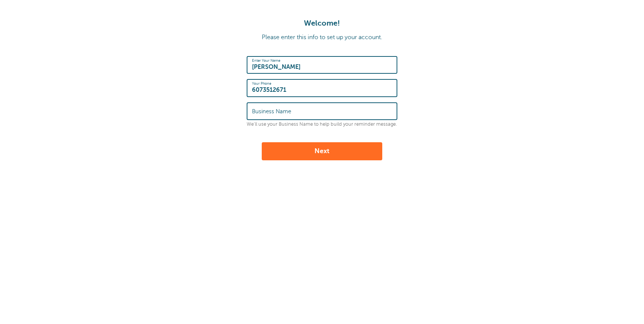  Describe the element at coordinates (322, 23) in the screenshot. I see `h1: Welcome!` at that location.